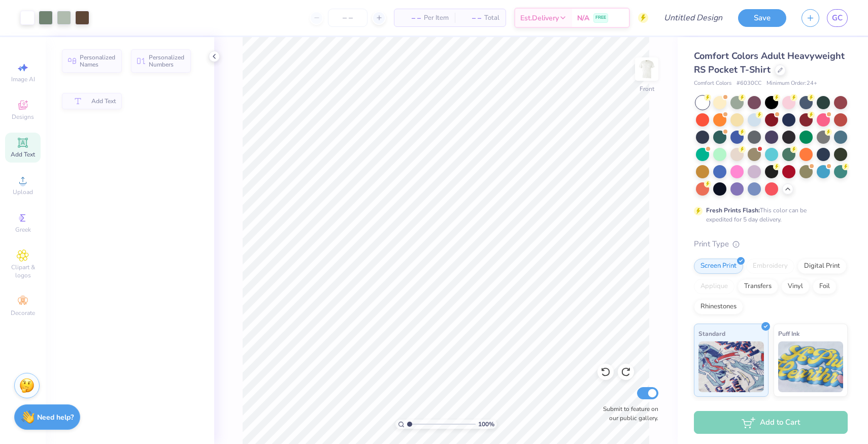 The image size is (868, 444). What do you see at coordinates (718, 266) in the screenshot?
I see `div: Screen Print` at bounding box center [718, 266].